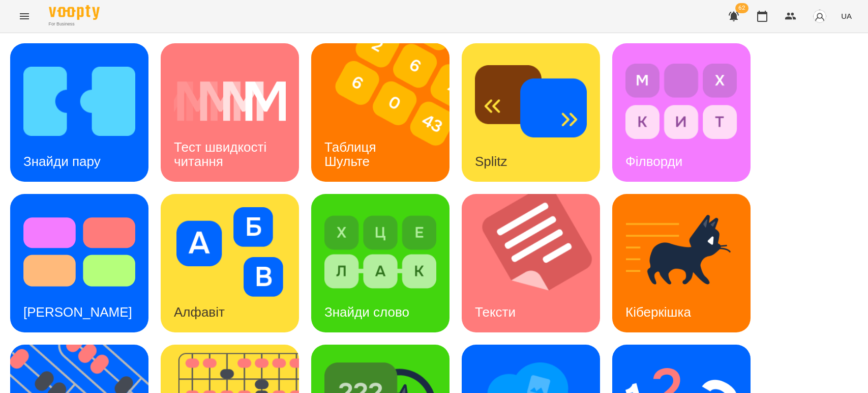  Describe the element at coordinates (658, 312) in the screenshot. I see `h3: Кіберкішка` at that location.